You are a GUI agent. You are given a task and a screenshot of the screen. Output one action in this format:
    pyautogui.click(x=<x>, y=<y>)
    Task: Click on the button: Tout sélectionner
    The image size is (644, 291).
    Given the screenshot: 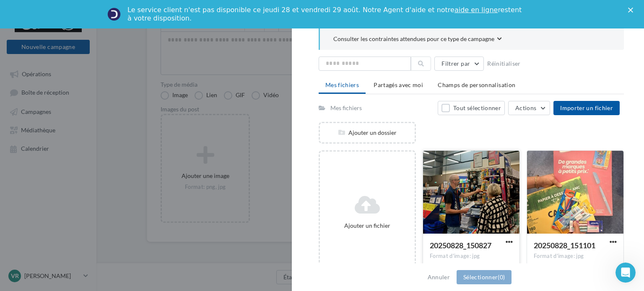 What is the action you would take?
    pyautogui.click(x=471, y=108)
    